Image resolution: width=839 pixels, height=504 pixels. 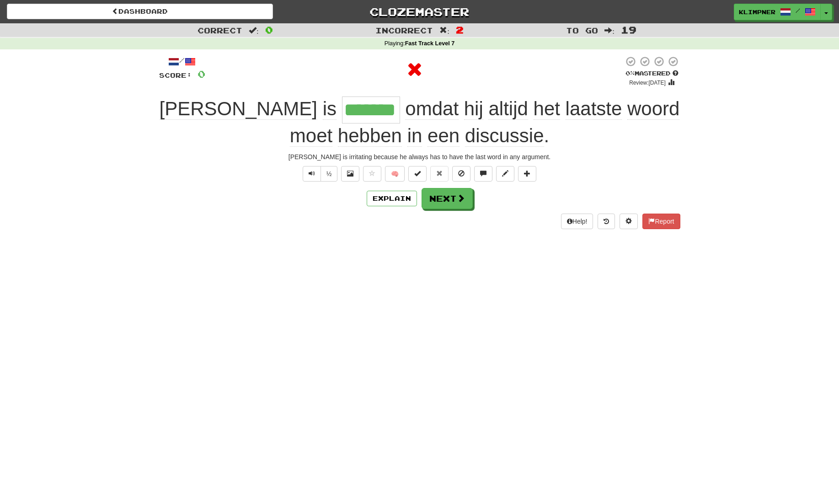 What do you see at coordinates (420, 12) in the screenshot?
I see `a: Clozemaster` at bounding box center [420, 12].